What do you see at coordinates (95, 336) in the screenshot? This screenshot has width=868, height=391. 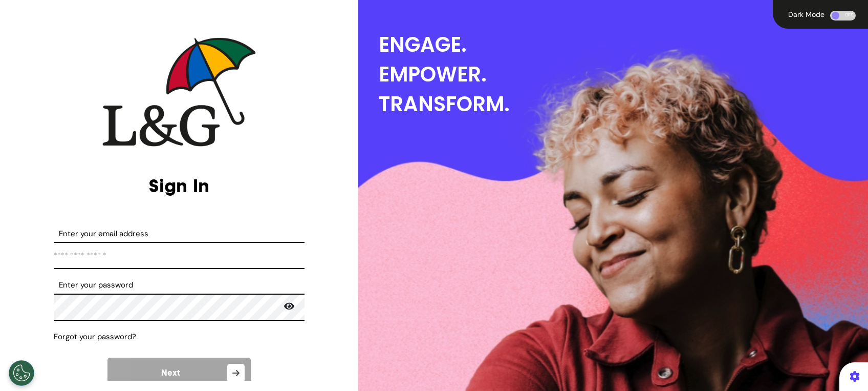 I see `span: Forgot your password?` at bounding box center [95, 336].